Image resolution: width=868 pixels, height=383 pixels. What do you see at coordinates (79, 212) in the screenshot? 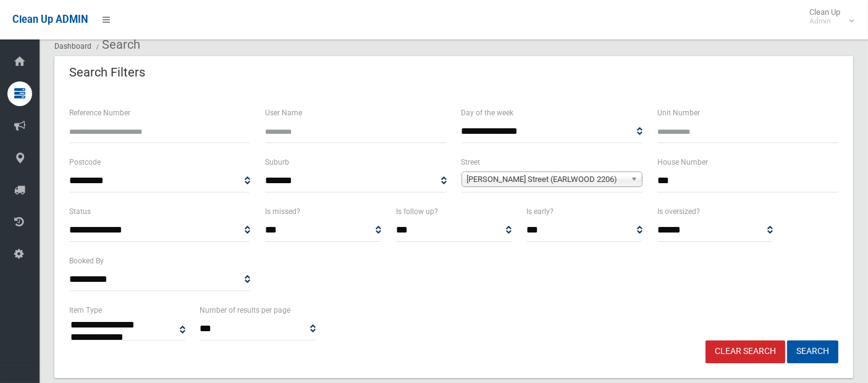
I see `label: Status` at bounding box center [79, 212].